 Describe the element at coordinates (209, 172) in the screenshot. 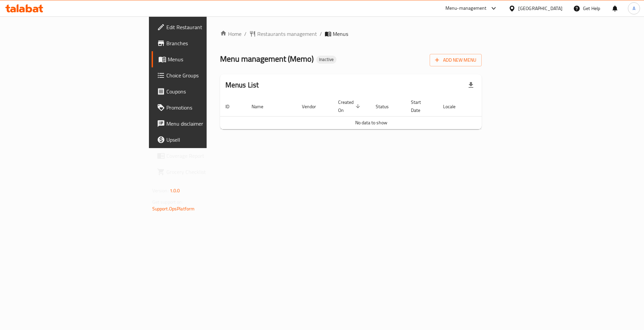

I see `span: Grocery Checklist` at that location.